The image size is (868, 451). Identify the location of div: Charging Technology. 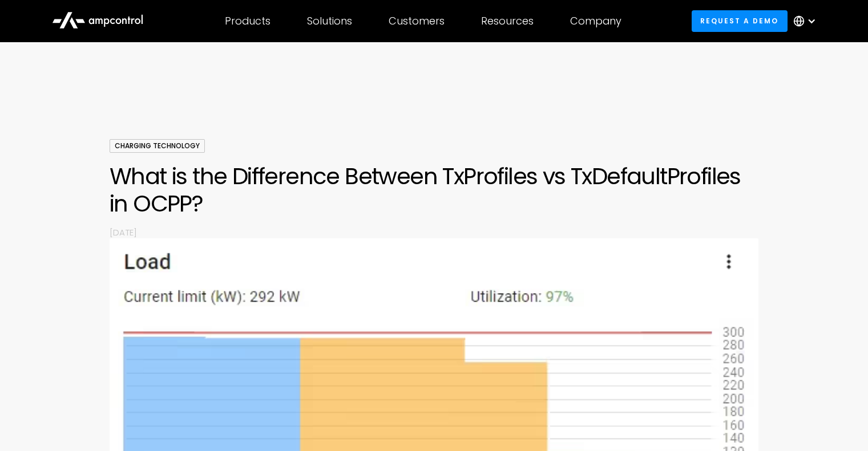
(157, 146).